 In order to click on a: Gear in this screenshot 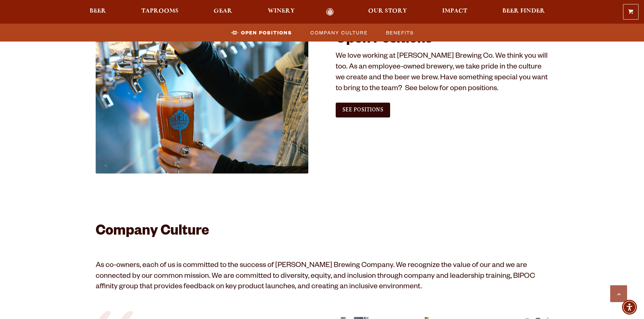, I will do `click(223, 12)`.